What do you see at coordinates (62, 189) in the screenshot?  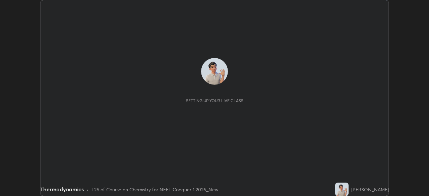 I see `div: Thermodynamics` at bounding box center [62, 189].